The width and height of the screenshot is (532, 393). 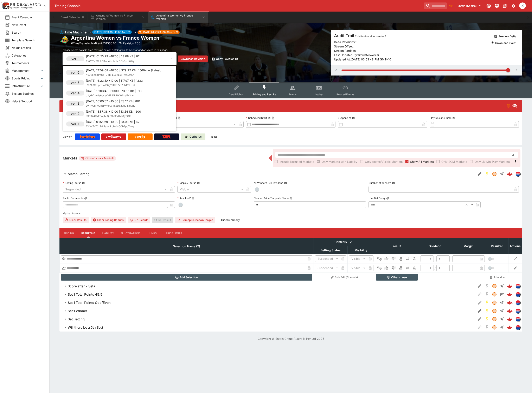 I want to click on h6: ver. 6, so click(x=75, y=73).